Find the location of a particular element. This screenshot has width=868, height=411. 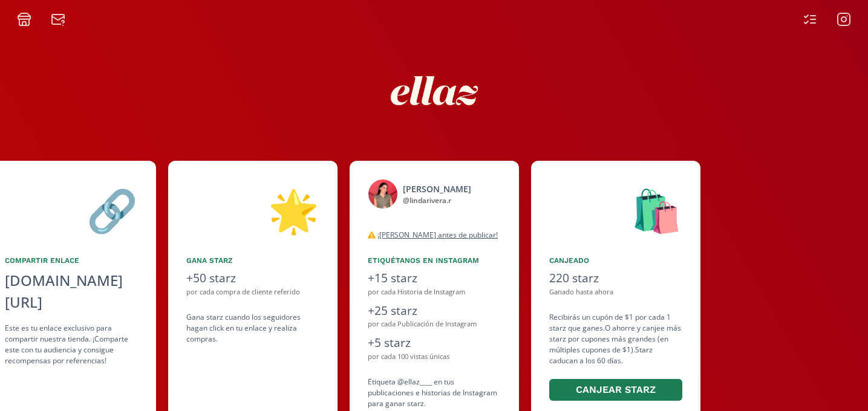

div: Etiquétanos en Instagram is located at coordinates (434, 260).